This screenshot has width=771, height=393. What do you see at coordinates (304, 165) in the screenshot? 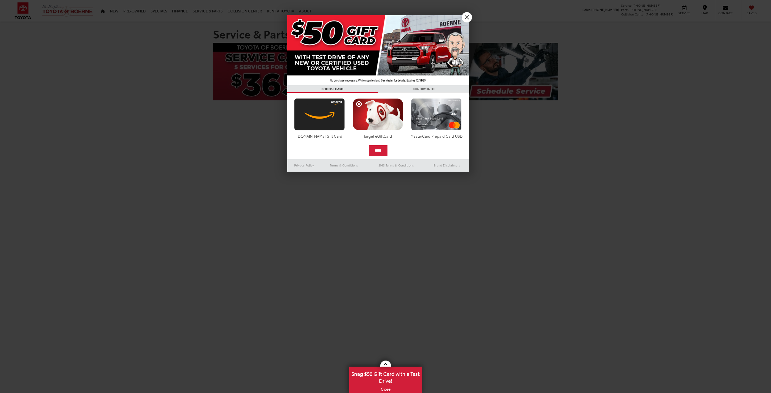
I see `a: Privacy Policy` at bounding box center [304, 165].